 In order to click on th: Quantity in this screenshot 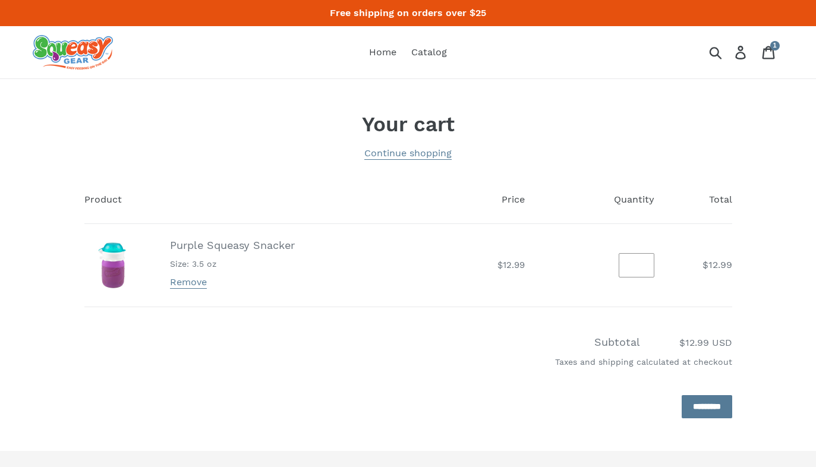, I will do `click(603, 200)`.